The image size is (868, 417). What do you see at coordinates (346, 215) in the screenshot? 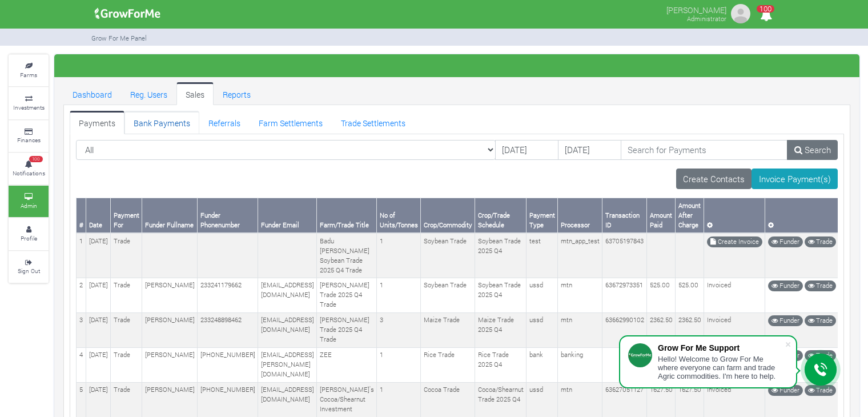
I see `th: Farm/Trade Title` at bounding box center [346, 215].